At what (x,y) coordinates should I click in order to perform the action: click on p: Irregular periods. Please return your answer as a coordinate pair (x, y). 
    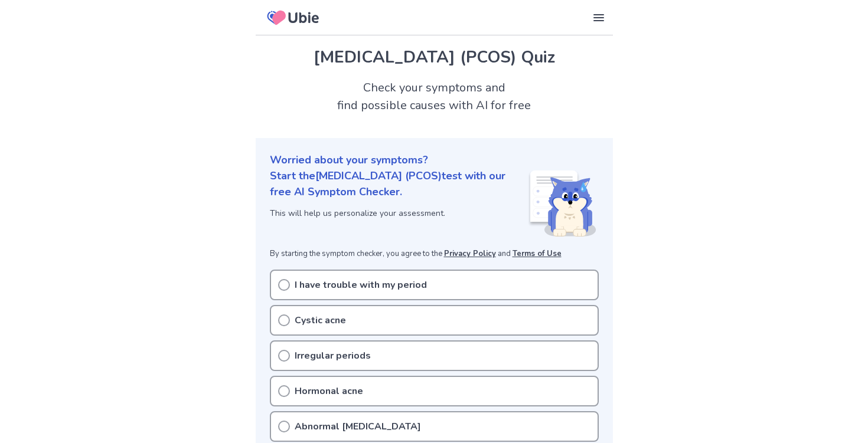
    Looking at the image, I should click on (333, 356).